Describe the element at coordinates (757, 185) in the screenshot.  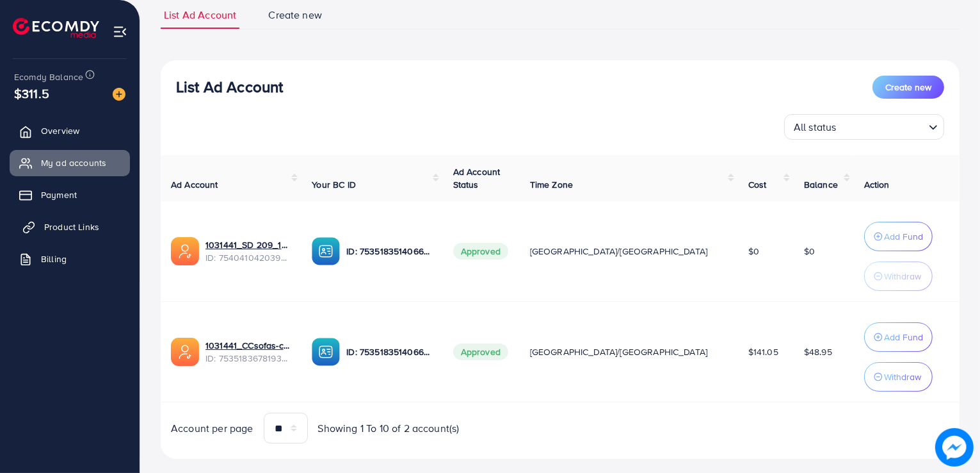
I see `span: Cost` at that location.